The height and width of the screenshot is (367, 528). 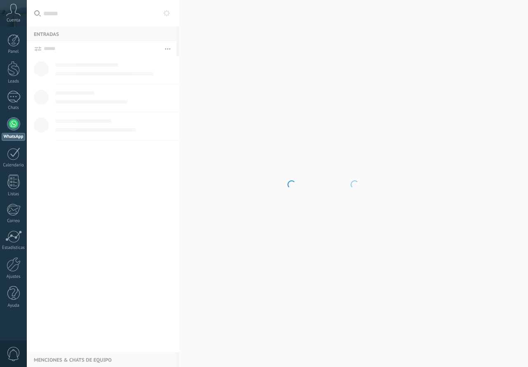 What do you see at coordinates (13, 137) in the screenshot?
I see `div: WhatsApp` at bounding box center [13, 137].